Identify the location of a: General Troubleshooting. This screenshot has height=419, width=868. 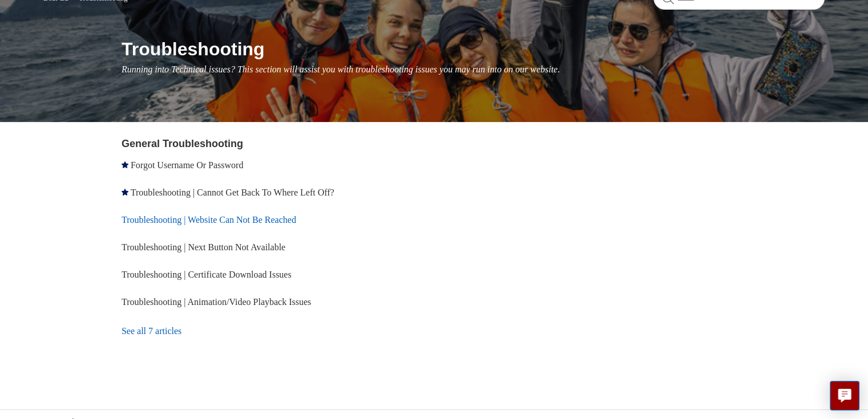
(182, 143).